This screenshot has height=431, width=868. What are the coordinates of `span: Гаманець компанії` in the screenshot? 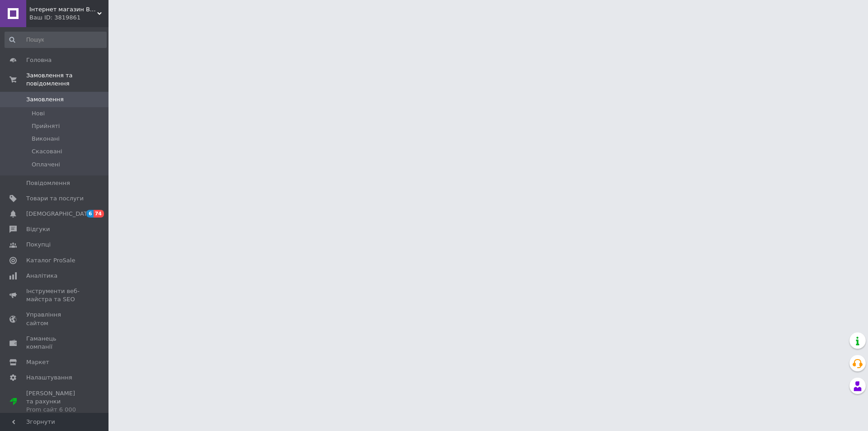 It's located at (55, 343).